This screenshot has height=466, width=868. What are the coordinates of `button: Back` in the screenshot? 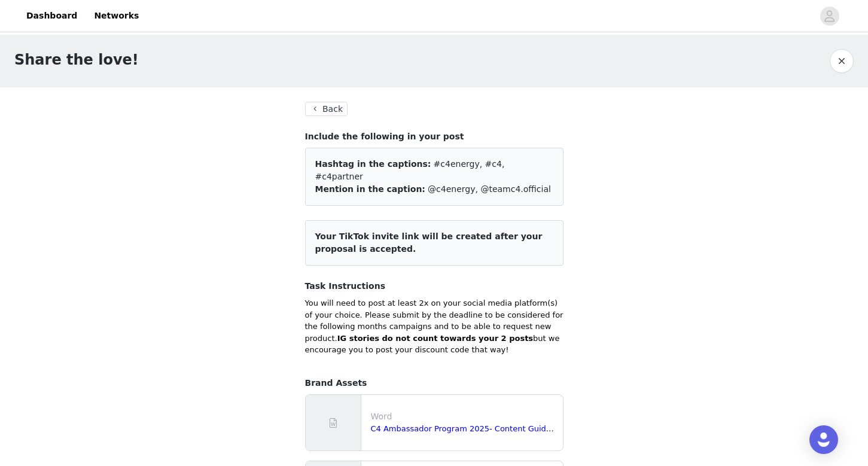 It's located at (326, 109).